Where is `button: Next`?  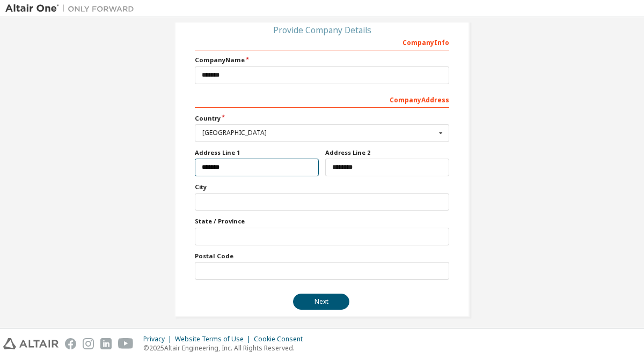
button: Next is located at coordinates (321, 302).